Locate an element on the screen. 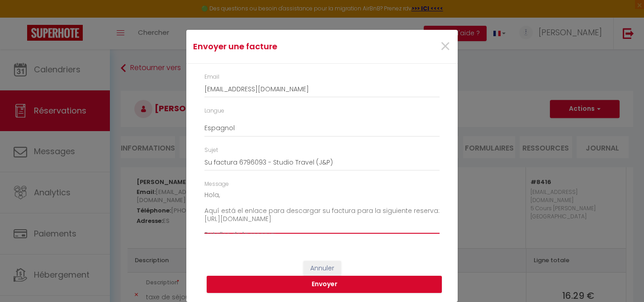  label: Sujet is located at coordinates (211, 151).